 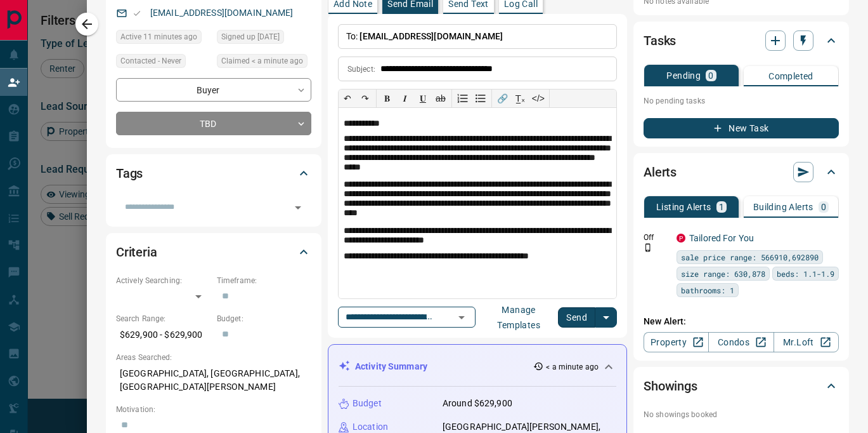 What do you see at coordinates (213, 357) in the screenshot?
I see `p: Areas Searched:` at bounding box center [213, 357].